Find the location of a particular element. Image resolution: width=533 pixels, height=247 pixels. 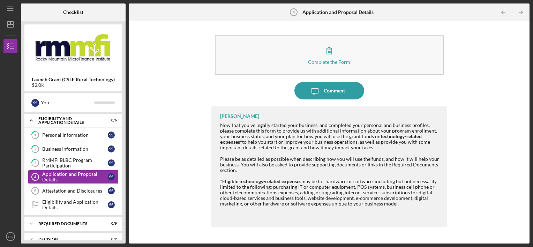

div: Business Information is located at coordinates (75, 149).